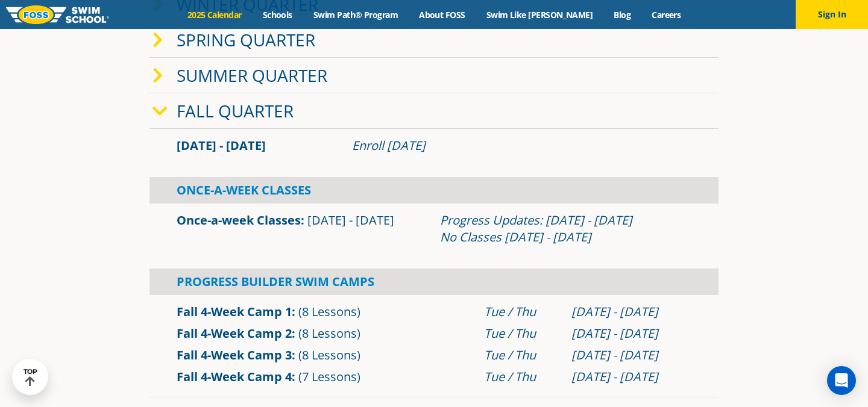 The image size is (868, 407). I want to click on div: Open Intercom Messenger, so click(842, 381).